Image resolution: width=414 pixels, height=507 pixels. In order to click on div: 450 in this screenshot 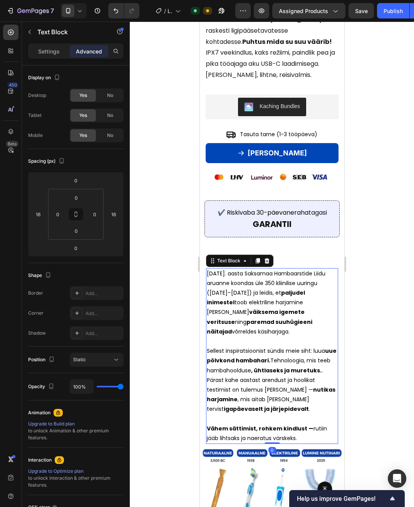, I will do `click(13, 85)`.